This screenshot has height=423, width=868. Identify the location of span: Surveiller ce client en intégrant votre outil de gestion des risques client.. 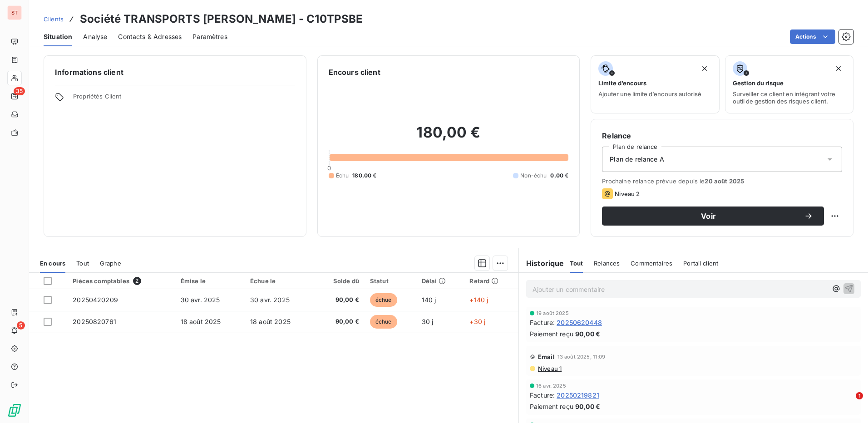
(790, 97).